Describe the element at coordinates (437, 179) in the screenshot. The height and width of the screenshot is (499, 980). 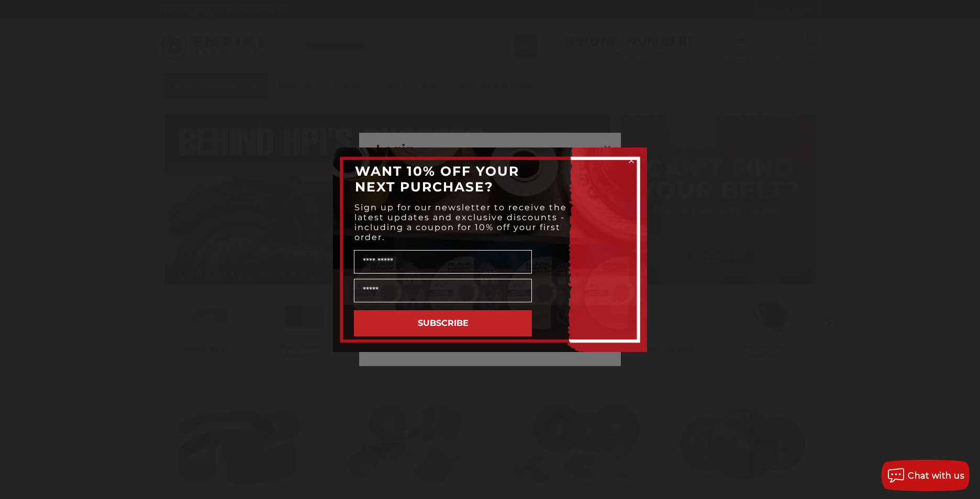
I see `span: WANT 10% OFF YOUR NEXT PURCHASE?` at that location.